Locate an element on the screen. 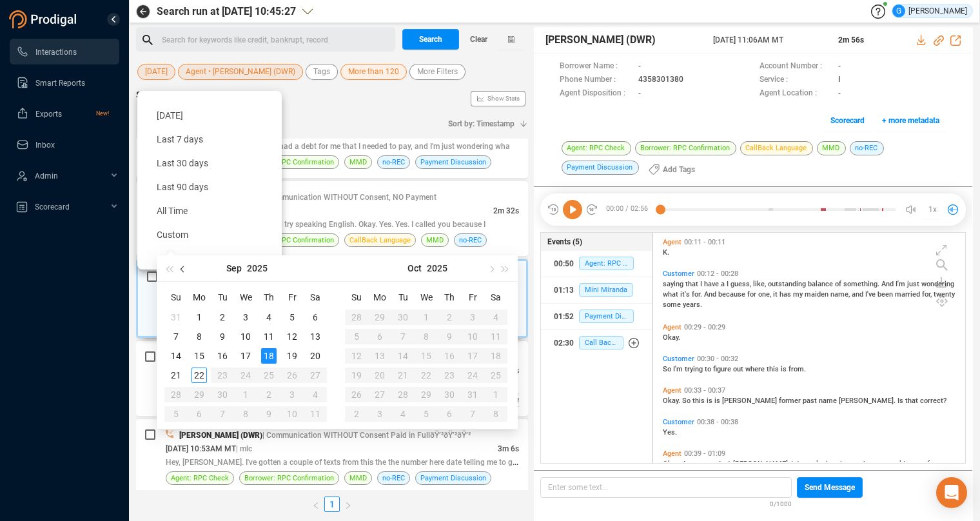 This screenshot has height=521, width=980. td: 2025-09-07 is located at coordinates (176, 337).